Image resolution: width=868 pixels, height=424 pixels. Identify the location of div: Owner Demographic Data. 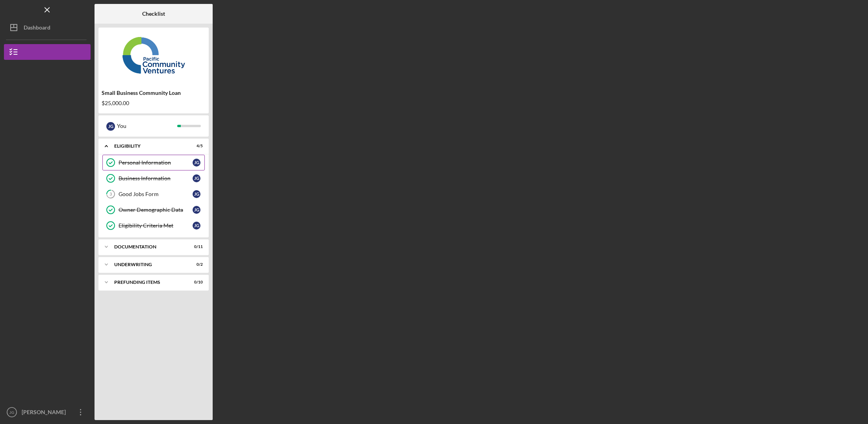
(156, 210).